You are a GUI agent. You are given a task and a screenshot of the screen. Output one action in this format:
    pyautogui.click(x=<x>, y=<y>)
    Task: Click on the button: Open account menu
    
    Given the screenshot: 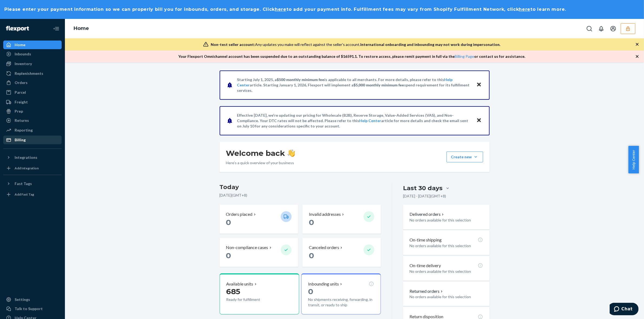 What is the action you would take?
    pyautogui.click(x=613, y=28)
    